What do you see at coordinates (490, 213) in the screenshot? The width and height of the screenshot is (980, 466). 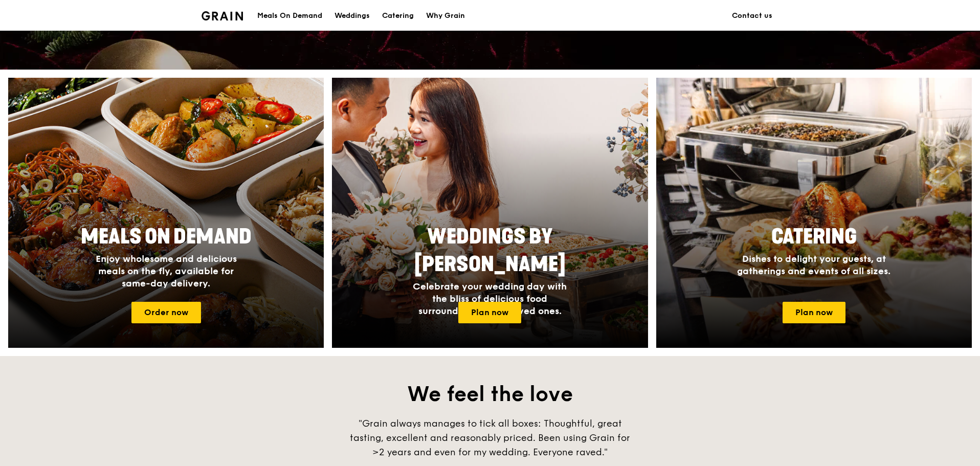 I see `img: weddings-card.4f3003b8.jpg` at bounding box center [490, 213].